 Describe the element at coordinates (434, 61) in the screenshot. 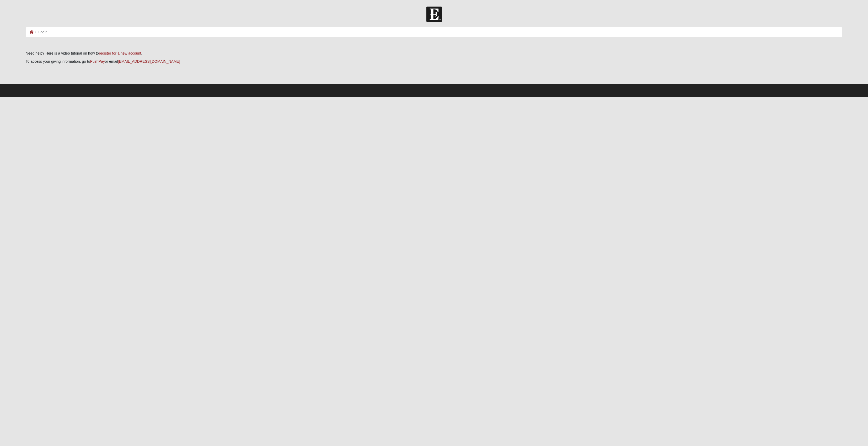

I see `p: To access your giving information, go to or email` at that location.